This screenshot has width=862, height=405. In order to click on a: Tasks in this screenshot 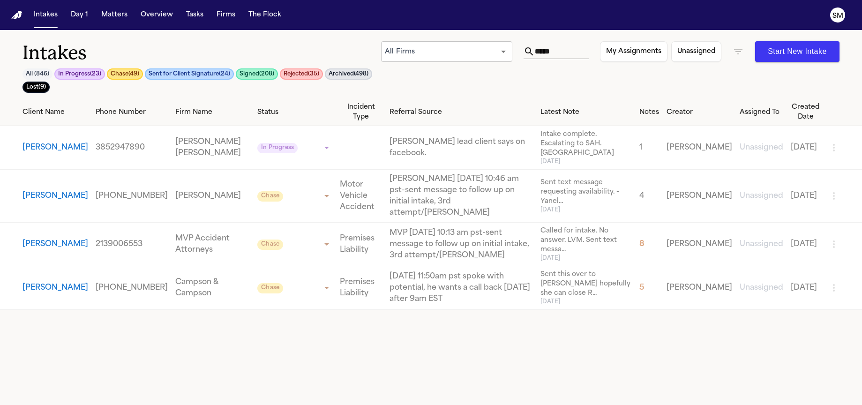, I will do `click(194, 15)`.